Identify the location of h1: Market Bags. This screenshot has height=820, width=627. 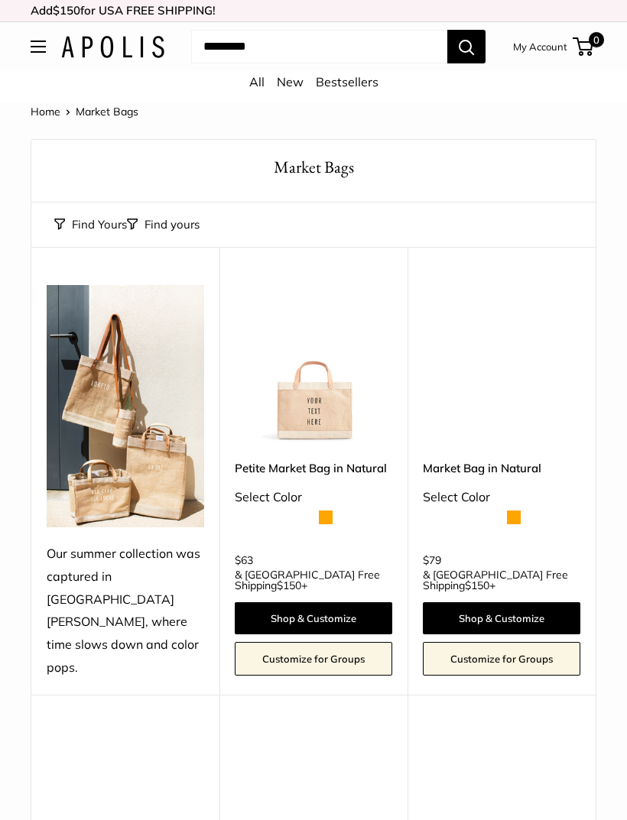
(313, 167).